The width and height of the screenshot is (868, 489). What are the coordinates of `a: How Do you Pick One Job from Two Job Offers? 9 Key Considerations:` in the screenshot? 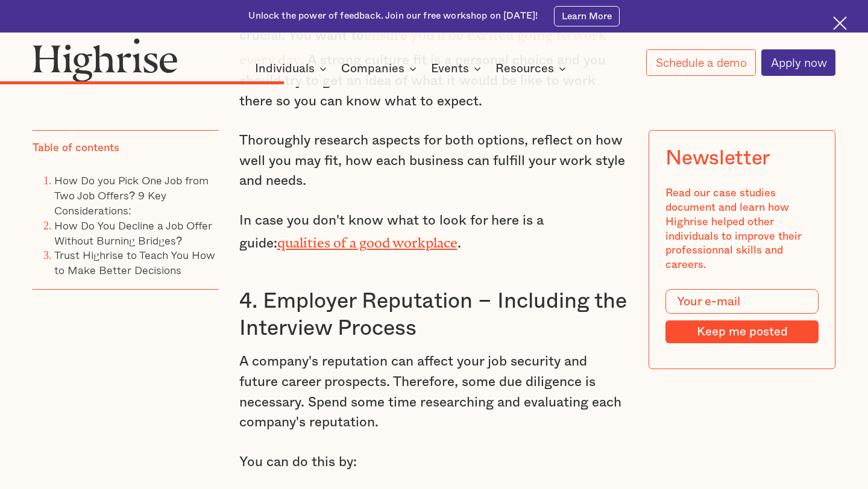 It's located at (131, 195).